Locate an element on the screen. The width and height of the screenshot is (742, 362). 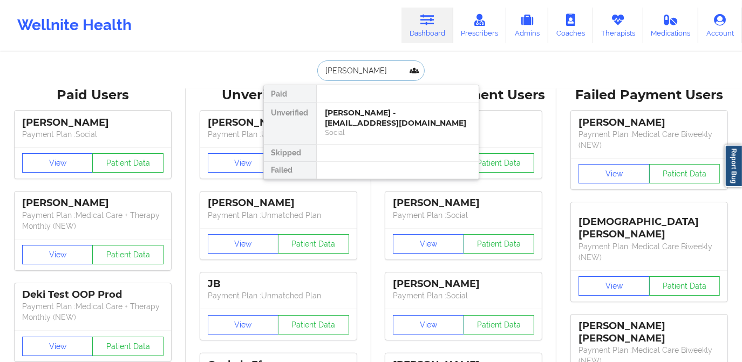
div: Deki Test OOP Prod is located at coordinates (93, 295).